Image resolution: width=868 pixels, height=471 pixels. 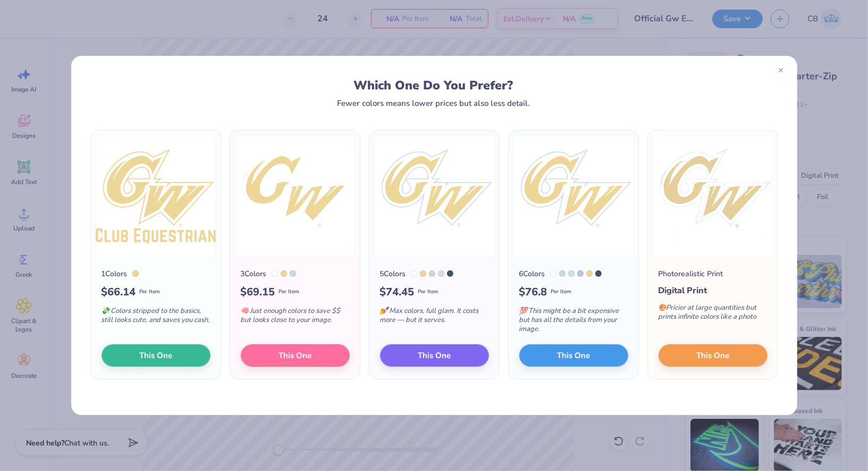 What do you see at coordinates (434, 197) in the screenshot?
I see `img: 5 color option` at bounding box center [434, 197].